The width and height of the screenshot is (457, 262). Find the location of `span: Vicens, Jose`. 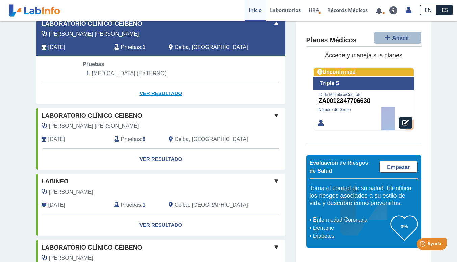

span: Vicens, Jose is located at coordinates (71, 192).